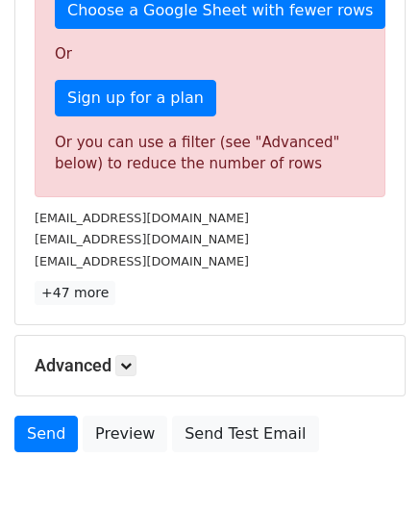 The image size is (420, 509). Describe the element at coordinates (125, 434) in the screenshot. I see `a: Preview` at that location.